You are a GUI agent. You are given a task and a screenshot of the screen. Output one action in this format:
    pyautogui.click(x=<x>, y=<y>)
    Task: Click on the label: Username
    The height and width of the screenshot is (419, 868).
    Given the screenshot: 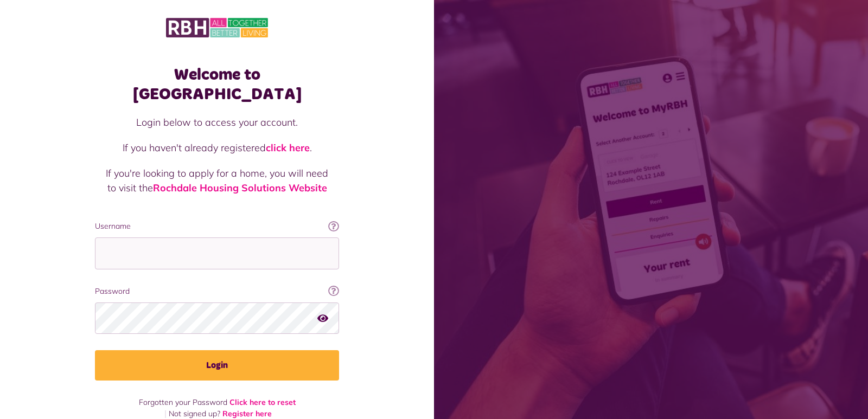 What is the action you would take?
    pyautogui.click(x=217, y=226)
    